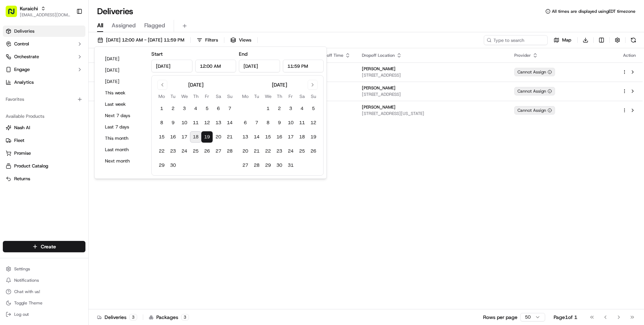  What do you see at coordinates (44, 44) in the screenshot?
I see `button: Control` at bounding box center [44, 44].